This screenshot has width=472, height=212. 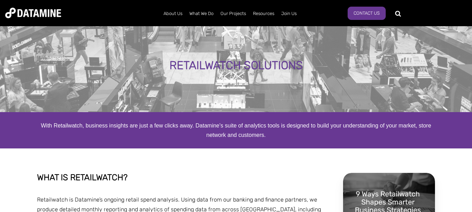 I want to click on span: With Retailwatch, business insights are just a few clicks away. Datamine's suite of analytics too..., so click(x=236, y=130).